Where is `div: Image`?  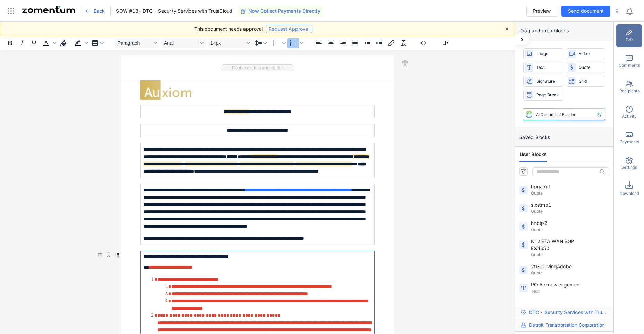
div: Image is located at coordinates (543, 54).